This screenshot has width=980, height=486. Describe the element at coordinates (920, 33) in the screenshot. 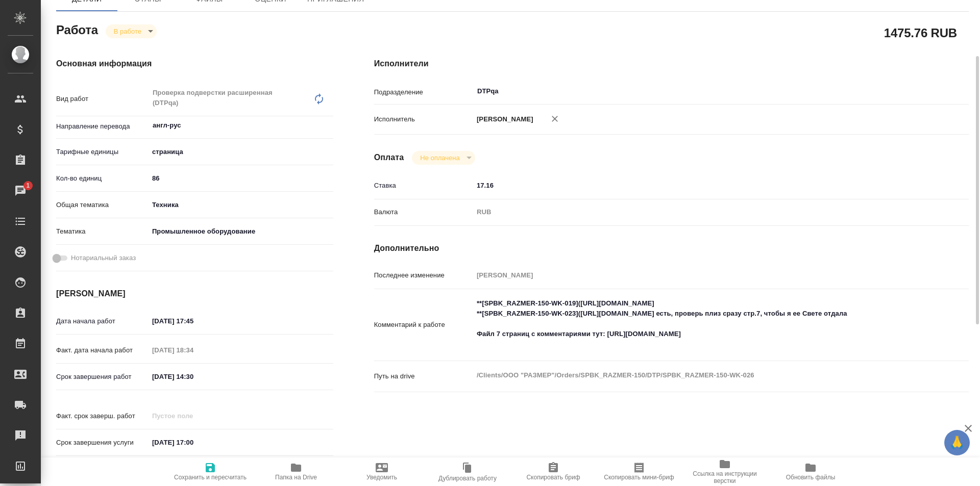

I see `h2: 1475.76 RUB` at that location.